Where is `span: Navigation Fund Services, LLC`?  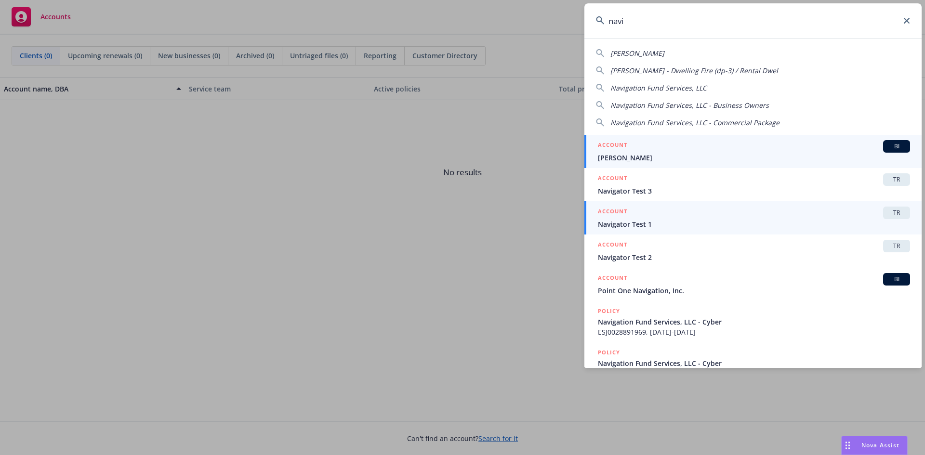
span: Navigation Fund Services, LLC is located at coordinates (658, 88).